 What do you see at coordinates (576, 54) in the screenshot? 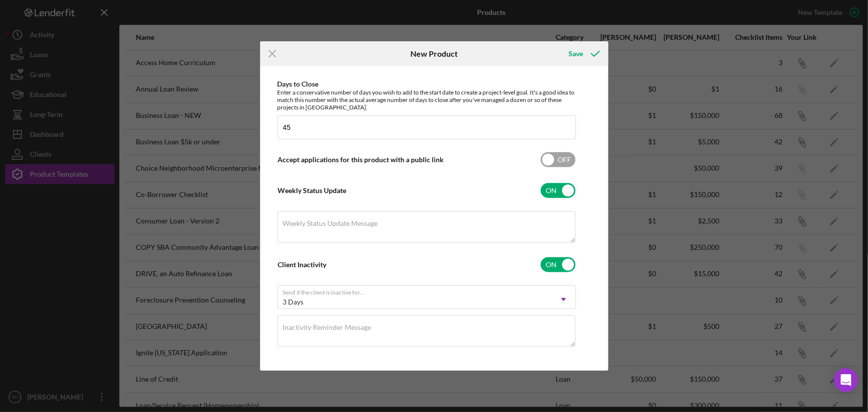
I see `div: Save` at bounding box center [576, 54].